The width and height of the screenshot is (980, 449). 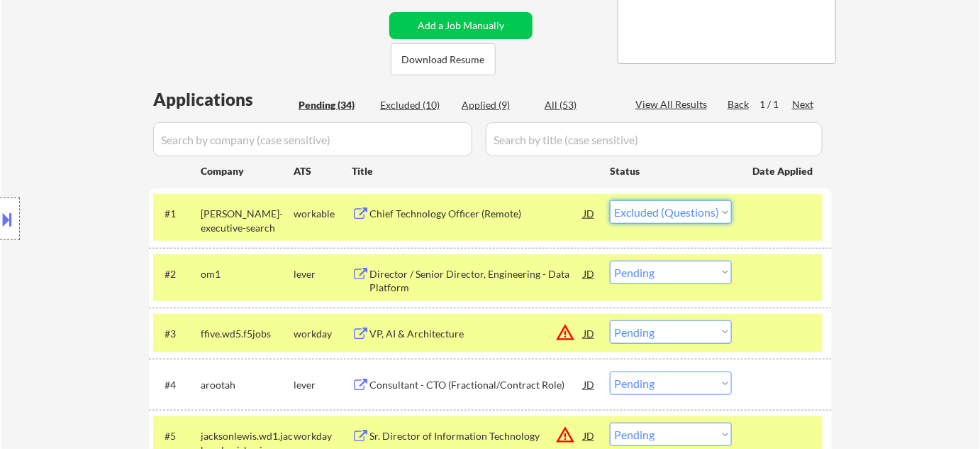 What do you see at coordinates (474, 172) in the screenshot?
I see `div: Title` at bounding box center [474, 172].